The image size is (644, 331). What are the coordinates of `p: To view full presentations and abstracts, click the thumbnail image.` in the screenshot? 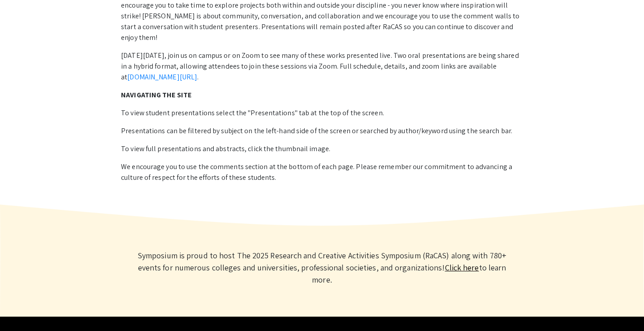 It's located at (322, 149).